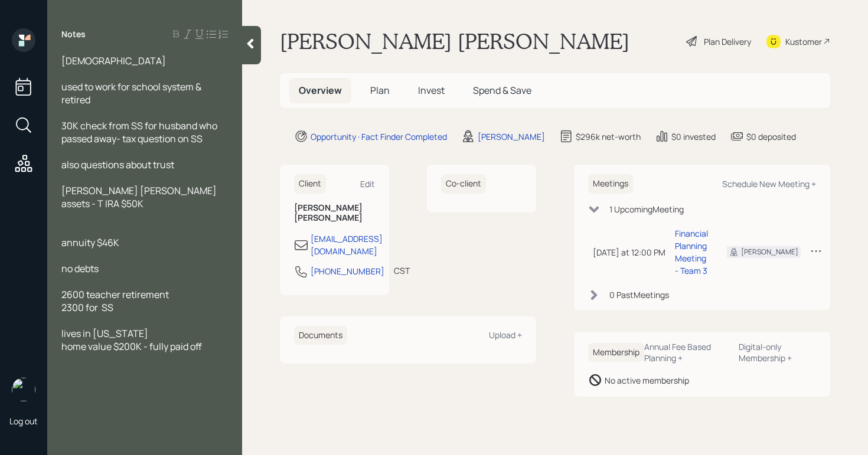 The image size is (868, 455). What do you see at coordinates (768, 183) in the screenshot?
I see `div: Schedule New Meeting +` at bounding box center [768, 183].